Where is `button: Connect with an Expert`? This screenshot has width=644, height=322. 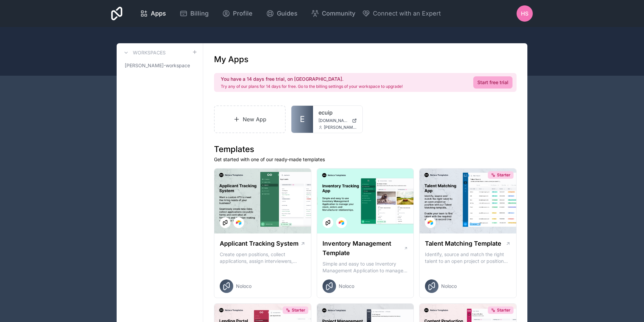
button: Connect with an Expert is located at coordinates (401, 14).